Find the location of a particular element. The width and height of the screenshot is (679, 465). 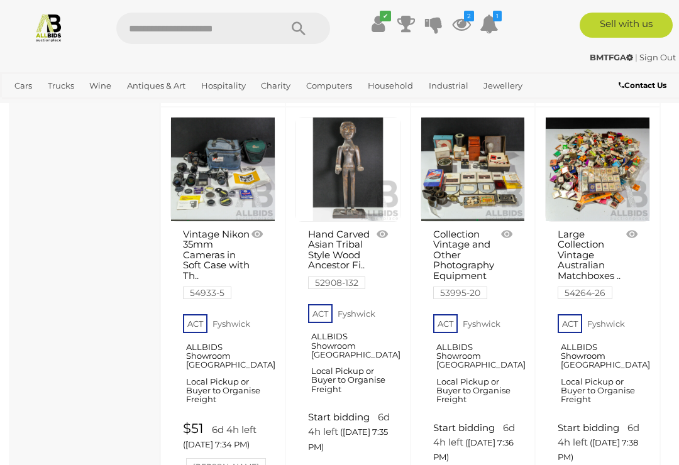

a: Computers is located at coordinates (329, 86).